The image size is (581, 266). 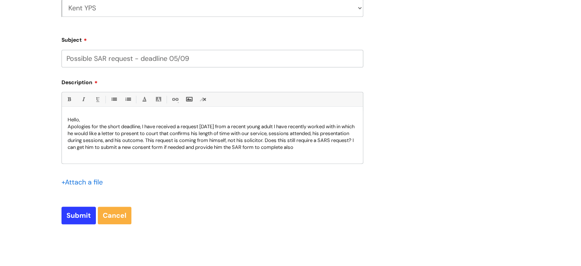 I want to click on a: Italic (Ctrl-I), so click(x=83, y=99).